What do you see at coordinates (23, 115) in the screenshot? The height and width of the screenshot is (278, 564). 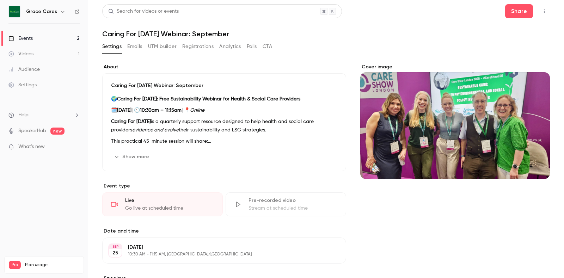 I see `span: Help` at bounding box center [23, 115].